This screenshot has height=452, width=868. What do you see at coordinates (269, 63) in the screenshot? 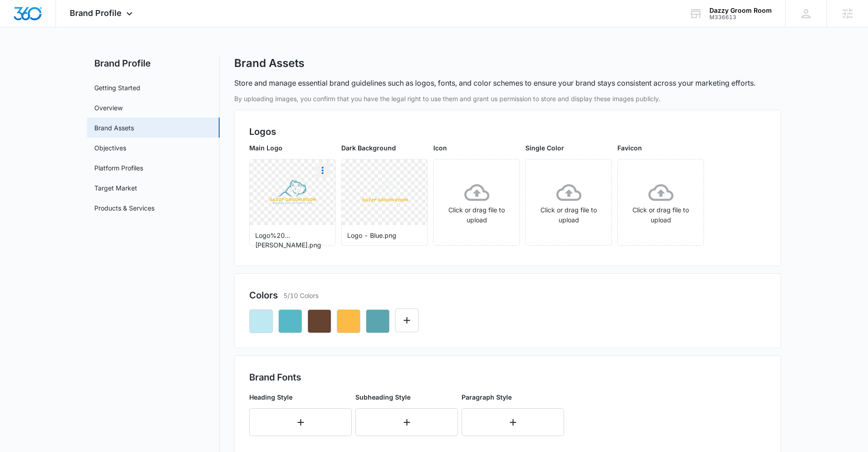
I see `h1: Brand Assets` at bounding box center [269, 63].